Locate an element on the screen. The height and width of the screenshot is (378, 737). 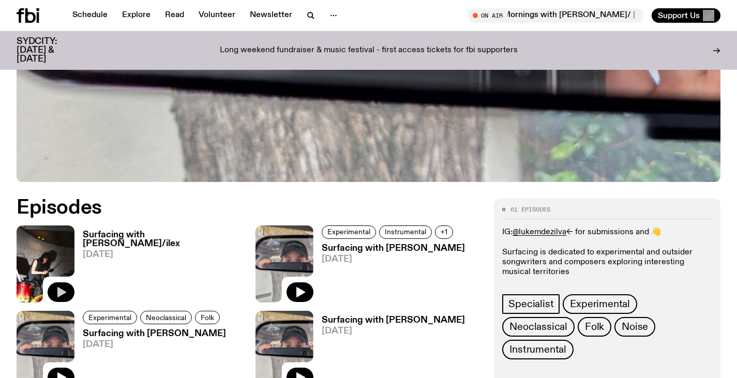
span: +1 is located at coordinates (444, 232).